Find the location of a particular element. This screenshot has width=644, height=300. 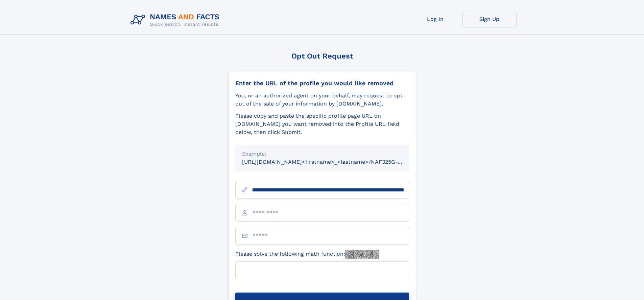

a: Log In is located at coordinates (435, 19).